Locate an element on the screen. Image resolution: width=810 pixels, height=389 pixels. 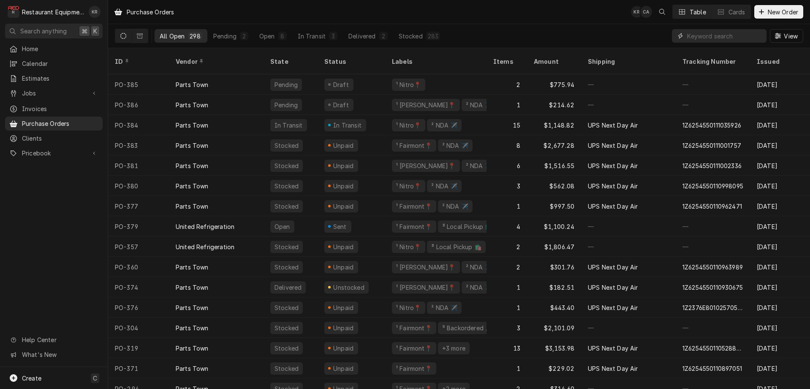
div: PO-374 is located at coordinates (139, 287).